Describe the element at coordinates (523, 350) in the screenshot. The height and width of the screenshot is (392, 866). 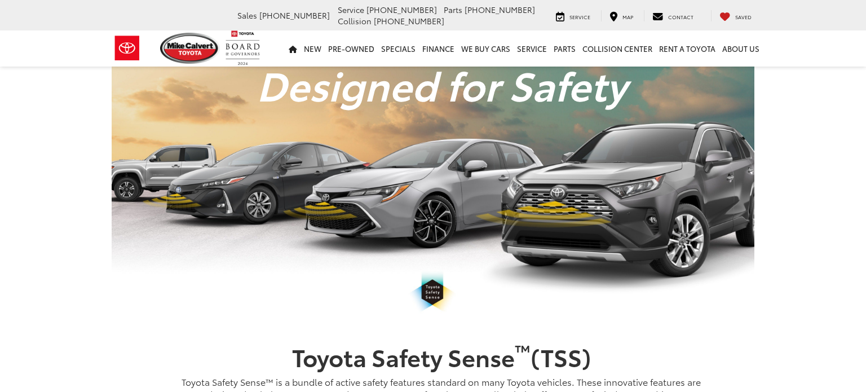
I see `sup: ™` at that location.